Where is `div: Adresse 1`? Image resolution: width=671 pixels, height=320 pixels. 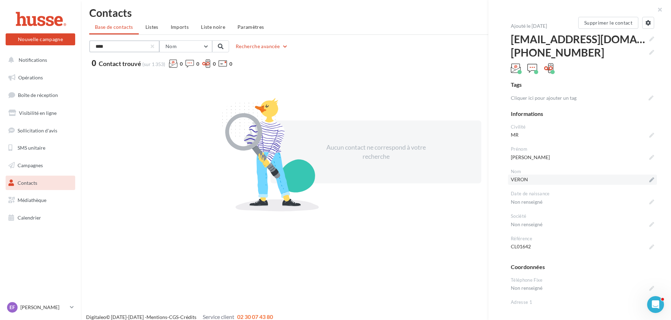
div: Adresse 1 is located at coordinates (583, 302).